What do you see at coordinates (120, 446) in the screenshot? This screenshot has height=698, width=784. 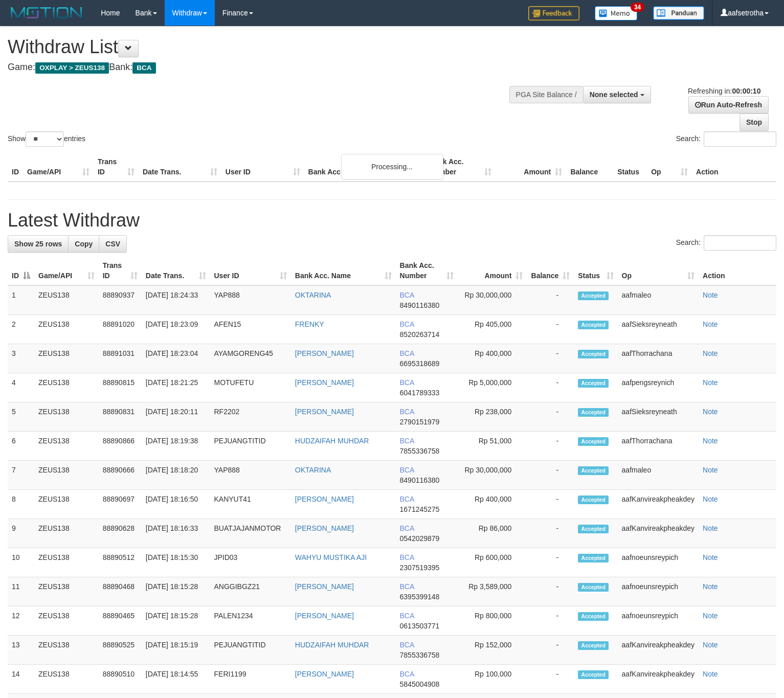 I see `td: 88890866` at bounding box center [120, 446].